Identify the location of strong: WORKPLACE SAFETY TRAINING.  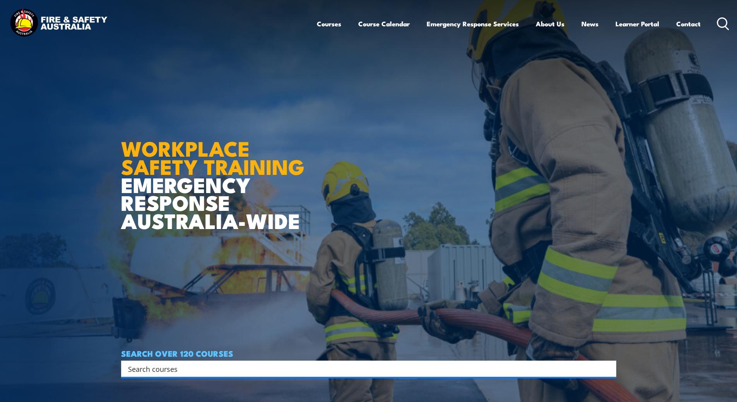
(213, 157).